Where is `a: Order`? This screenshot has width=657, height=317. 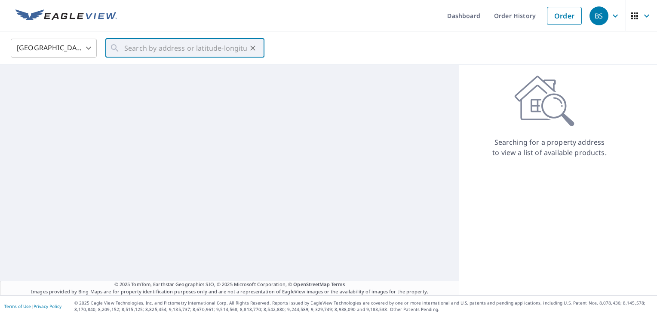
a: Order is located at coordinates (564, 16).